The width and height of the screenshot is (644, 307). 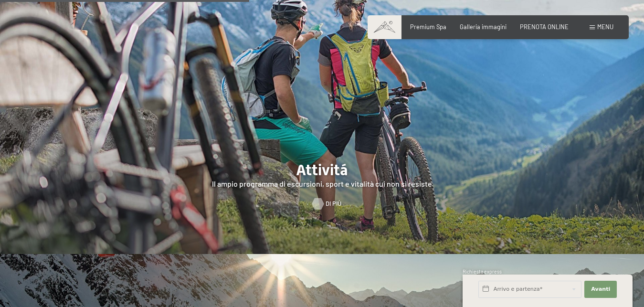 I want to click on a: Di più, so click(x=322, y=204).